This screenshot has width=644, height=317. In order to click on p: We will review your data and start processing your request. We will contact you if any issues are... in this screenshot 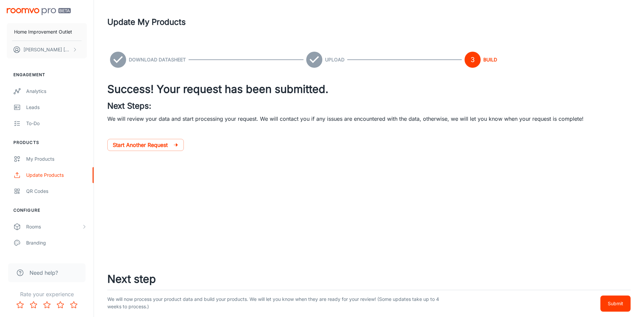, I will do `click(369, 119)`.